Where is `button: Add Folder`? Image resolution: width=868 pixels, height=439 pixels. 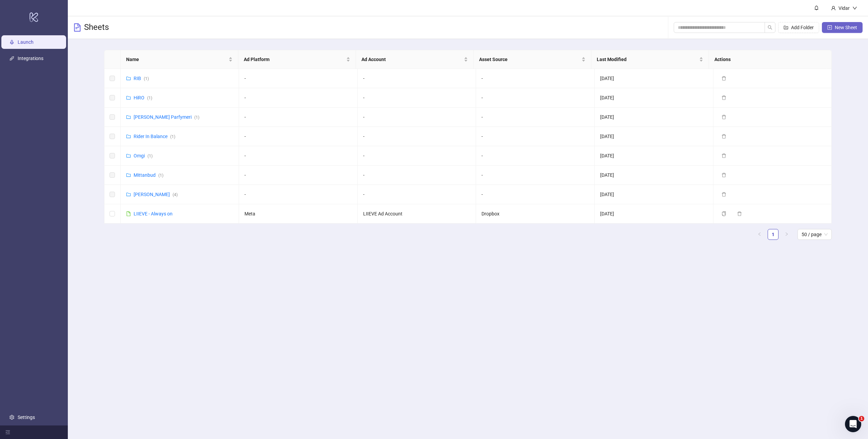 button: Add Folder is located at coordinates (798, 27).